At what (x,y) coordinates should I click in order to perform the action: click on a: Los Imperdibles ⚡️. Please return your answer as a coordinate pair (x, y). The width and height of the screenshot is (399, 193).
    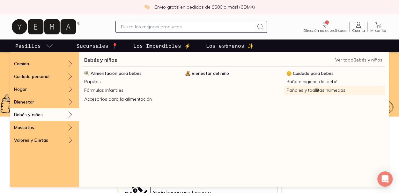
    Looking at the image, I should click on (162, 46).